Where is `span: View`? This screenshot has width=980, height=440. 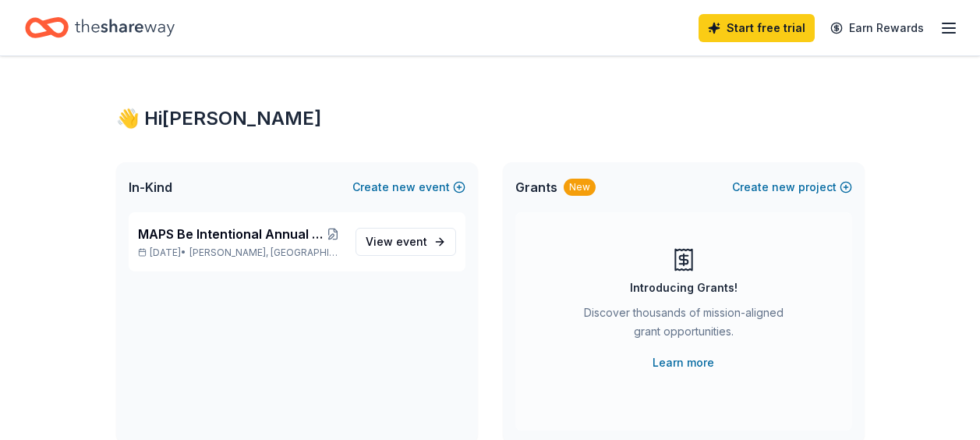
span: View is located at coordinates (396, 242).